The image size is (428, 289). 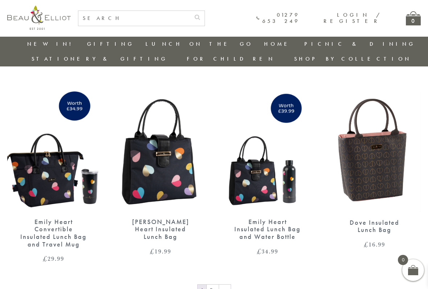 I want to click on div: 0, so click(x=413, y=18).